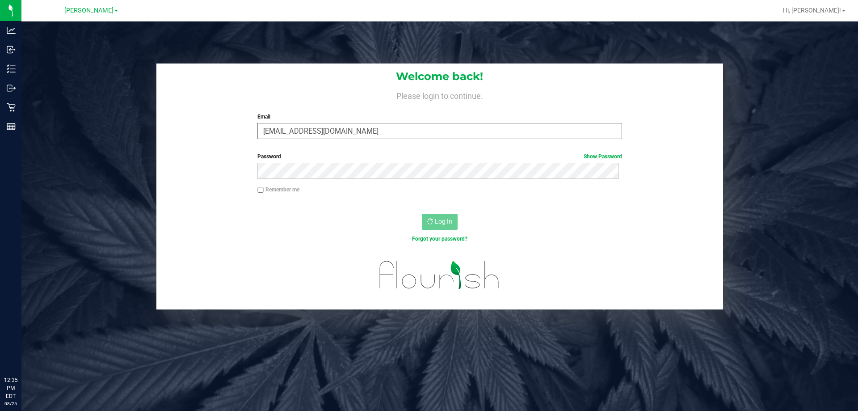  What do you see at coordinates (439, 117) in the screenshot?
I see `label: Email` at bounding box center [439, 117].